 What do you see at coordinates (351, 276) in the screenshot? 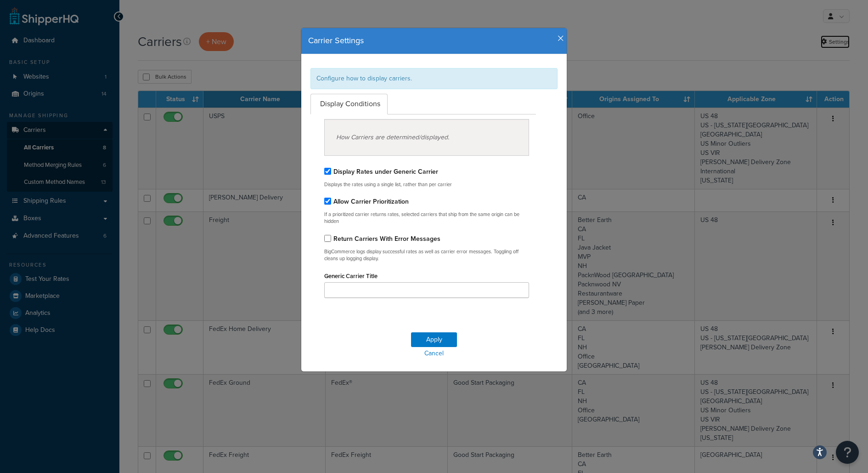
I see `label: Generic Carrier Title` at bounding box center [351, 276].